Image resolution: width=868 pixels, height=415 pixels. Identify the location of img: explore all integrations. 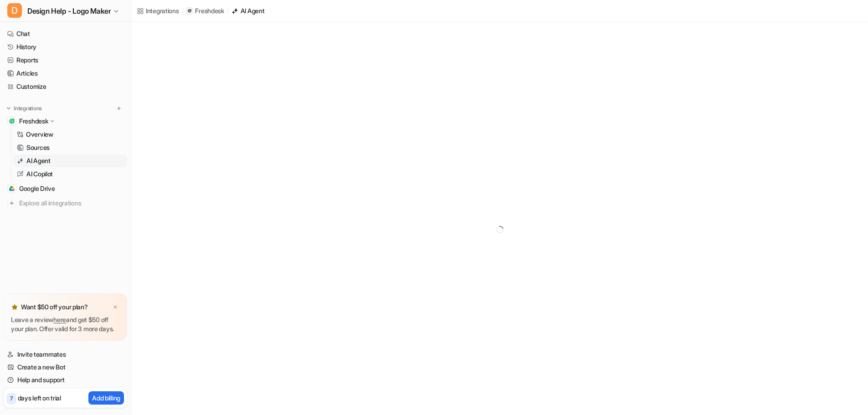
(12, 203).